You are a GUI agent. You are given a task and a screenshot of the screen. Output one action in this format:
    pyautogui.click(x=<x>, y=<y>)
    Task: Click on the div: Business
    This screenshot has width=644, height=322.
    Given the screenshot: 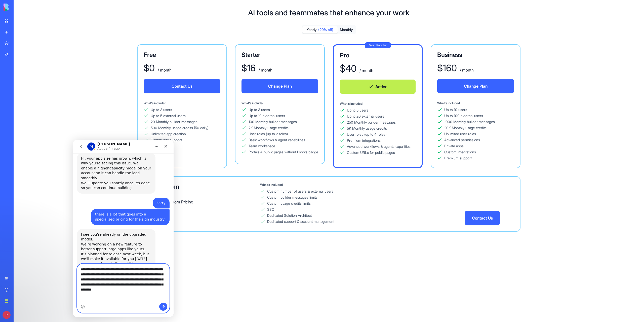 What is the action you would take?
    pyautogui.click(x=476, y=55)
    